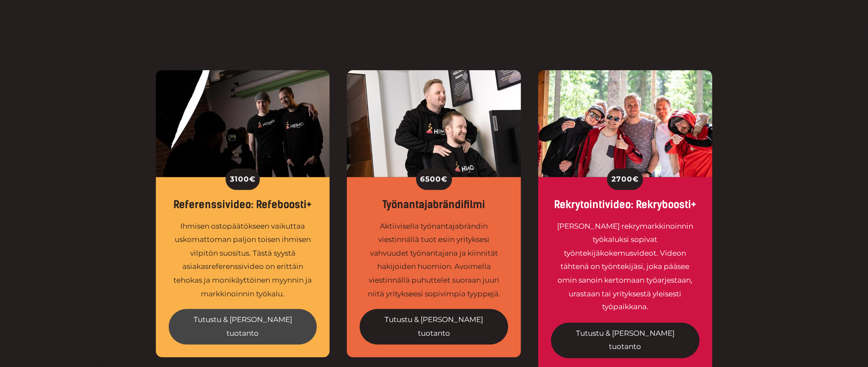 This screenshot has height=367, width=868. I want to click on div: Työnantajabrändifilmi, so click(434, 205).